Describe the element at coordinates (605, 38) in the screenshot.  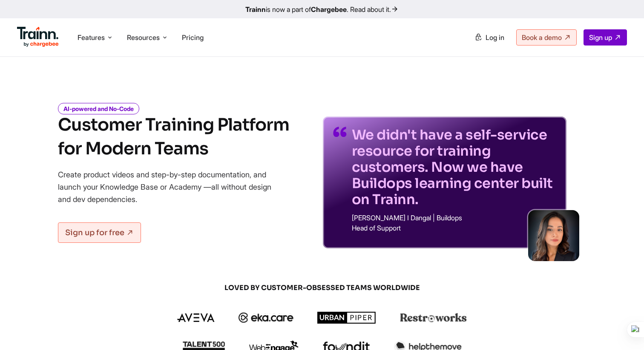
I see `a: Sign up` at that location.